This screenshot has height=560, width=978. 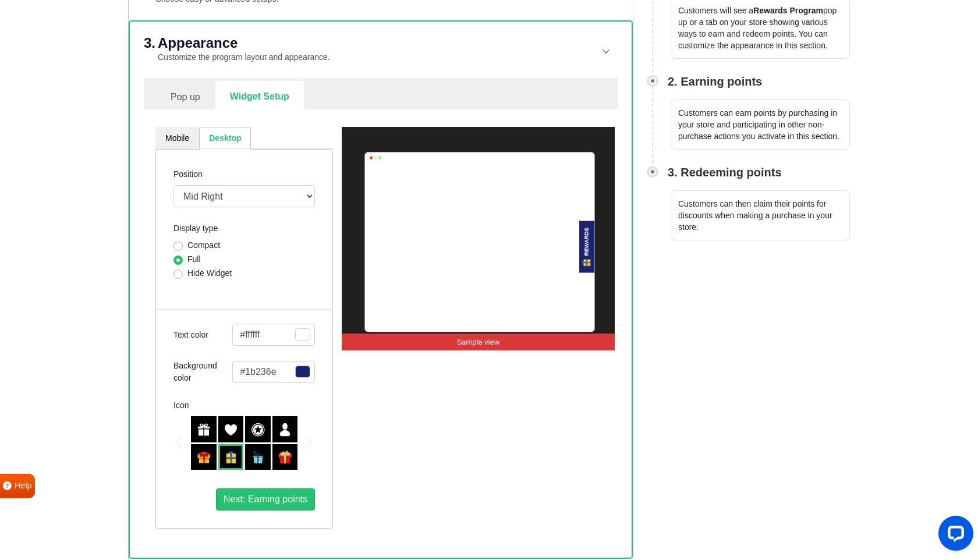 What do you see at coordinates (24, 486) in the screenshot?
I see `span: Help` at bounding box center [24, 486].